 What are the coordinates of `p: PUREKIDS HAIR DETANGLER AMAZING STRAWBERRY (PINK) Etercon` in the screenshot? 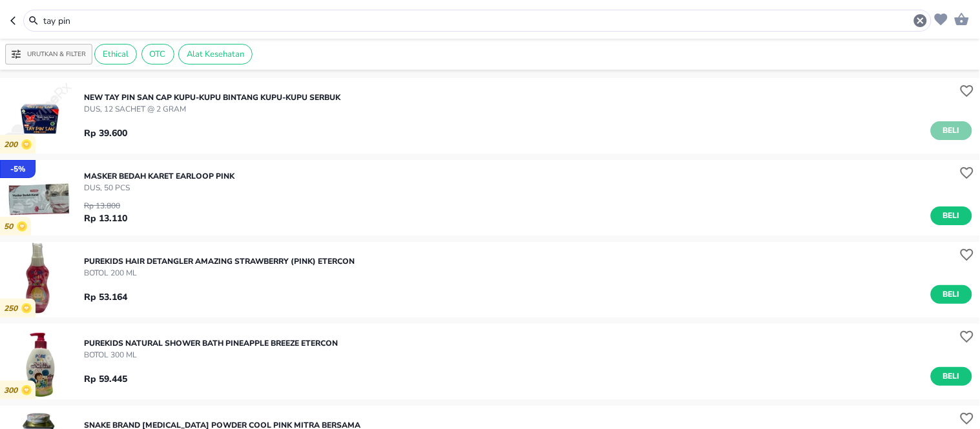 It's located at (219, 261).